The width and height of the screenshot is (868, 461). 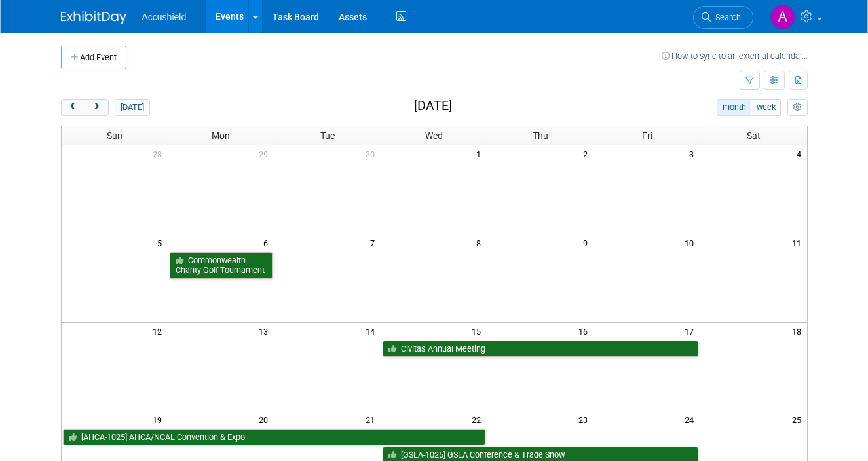 What do you see at coordinates (692, 242) in the screenshot?
I see `span: 10` at bounding box center [692, 242].